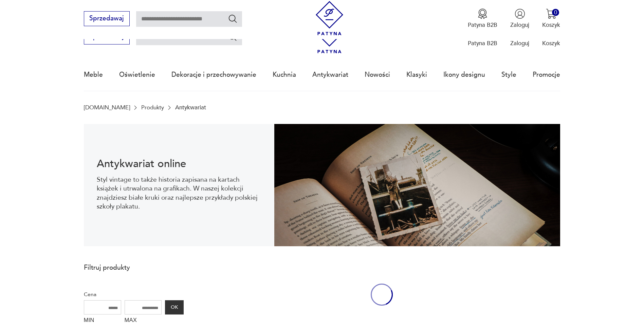 This screenshot has height=324, width=644. Describe the element at coordinates (134, 294) in the screenshot. I see `p: Cena` at that location.